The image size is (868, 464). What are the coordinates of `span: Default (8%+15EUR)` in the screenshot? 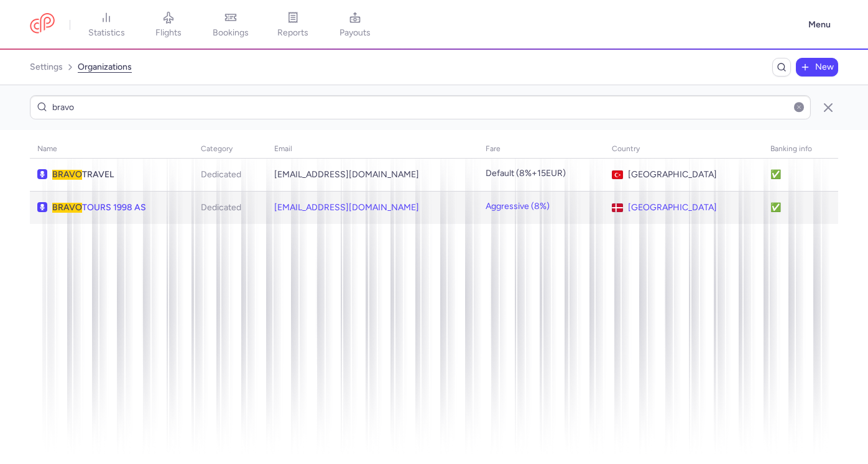 It's located at (526, 173).